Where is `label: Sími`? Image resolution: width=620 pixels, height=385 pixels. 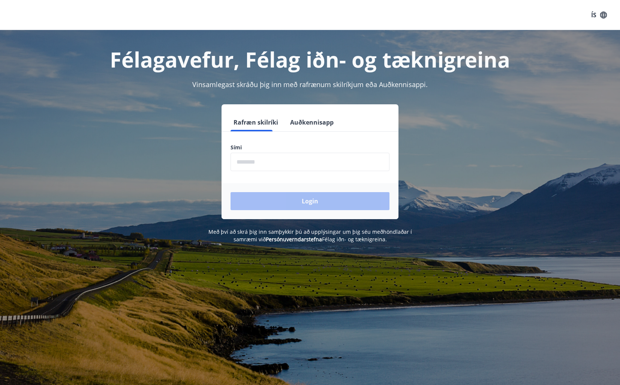
label: Sími is located at coordinates (310, 147).